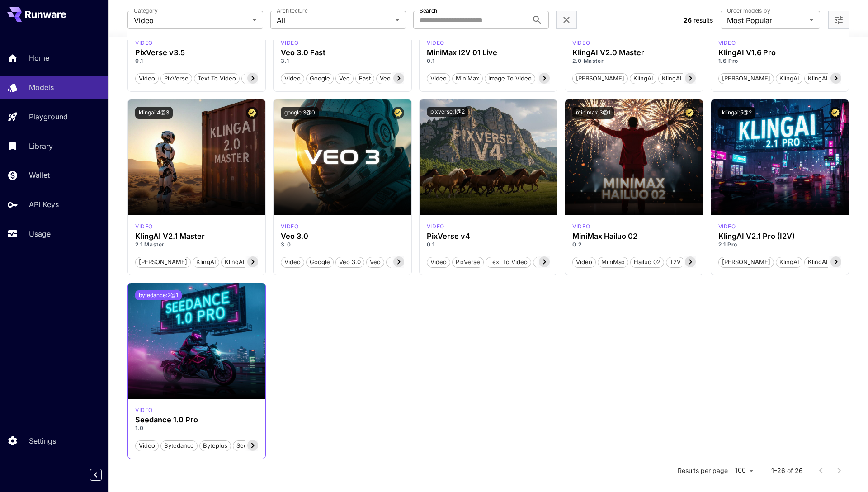 The height and width of the screenshot is (492, 868). I want to click on p: Usage, so click(40, 234).